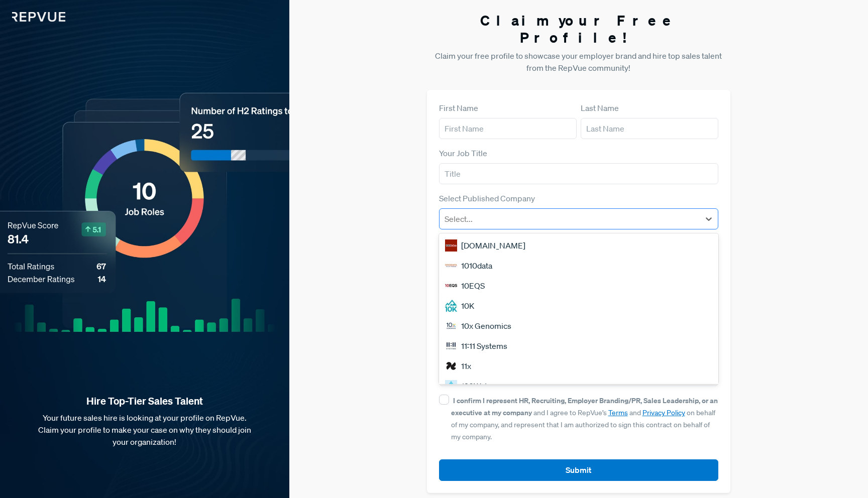  I want to click on label: Your Job Title, so click(463, 153).